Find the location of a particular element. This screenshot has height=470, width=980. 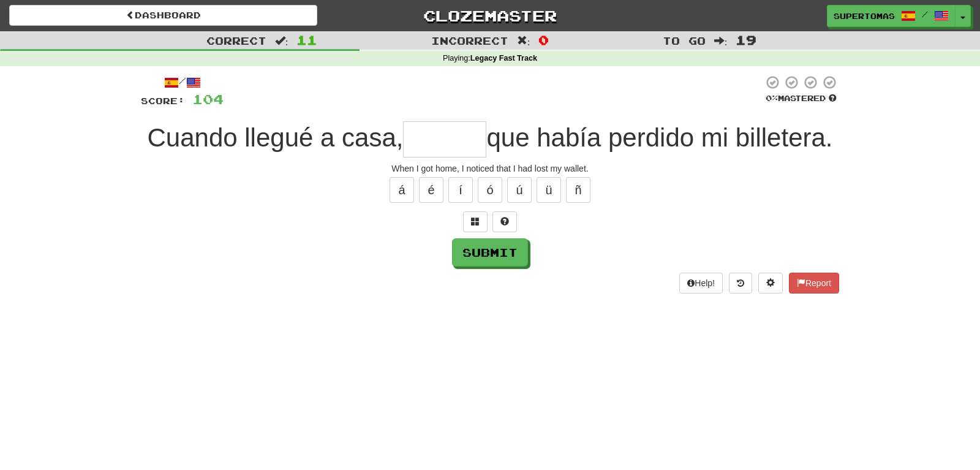

button: Round history (alt+y) is located at coordinates (741, 283).